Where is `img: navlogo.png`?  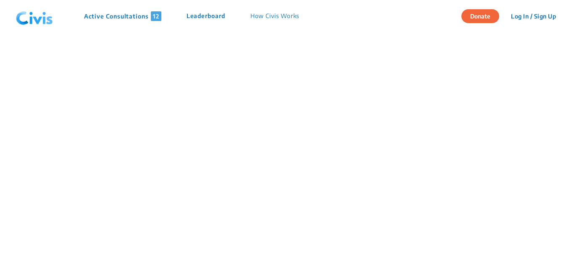
img: navlogo.png is located at coordinates (34, 16).